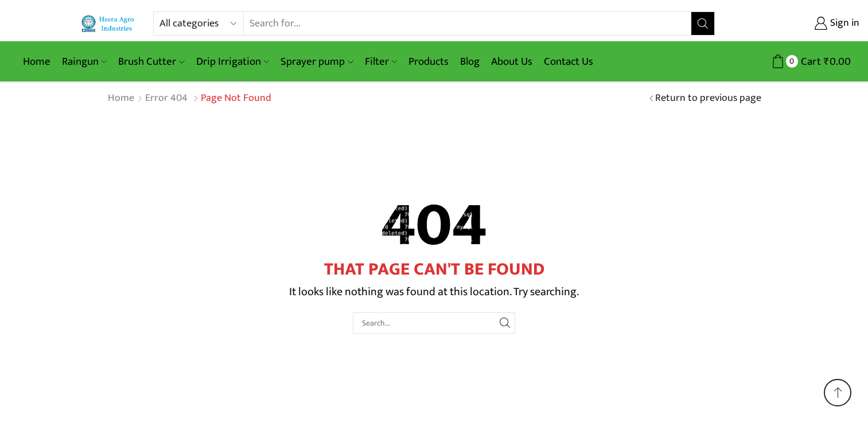  I want to click on h2: 404, so click(435, 226).